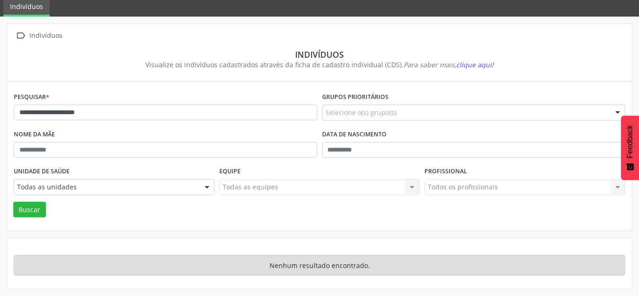  Describe the element at coordinates (106, 187) in the screenshot. I see `span: Todas as unidades` at that location.